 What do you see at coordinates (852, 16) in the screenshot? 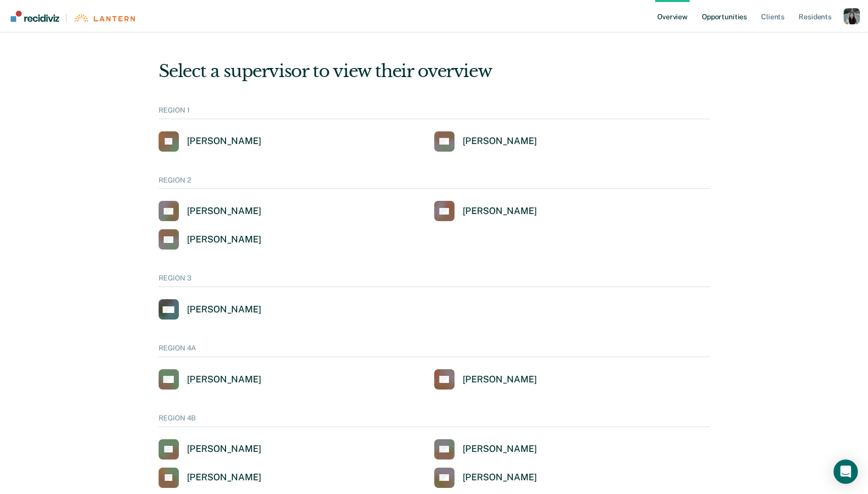
I see `button: Profile dropdown button` at bounding box center [852, 16].